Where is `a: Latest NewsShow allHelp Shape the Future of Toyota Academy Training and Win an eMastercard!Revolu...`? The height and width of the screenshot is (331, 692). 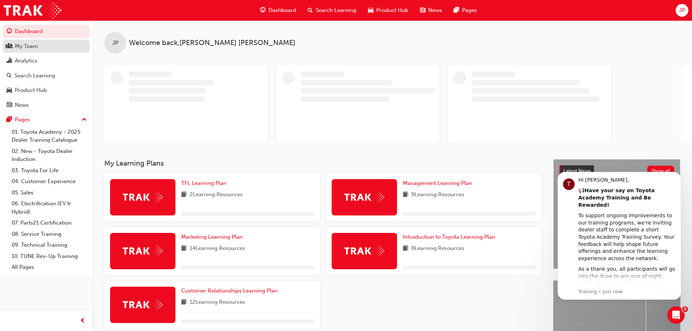 a: Latest NewsShow allHelp Shape the Future of Toyota Academy Training and Win an eMastercard!Revolu... is located at coordinates (617, 214).